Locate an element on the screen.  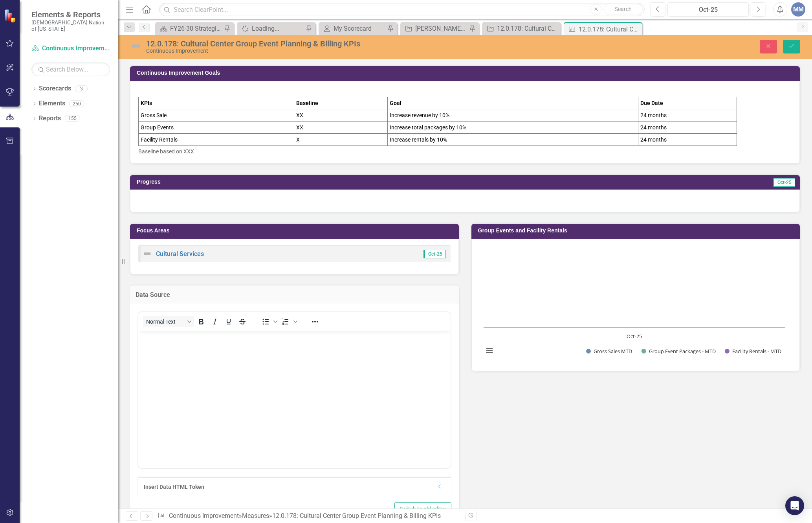
h3: Progress is located at coordinates (304, 182).